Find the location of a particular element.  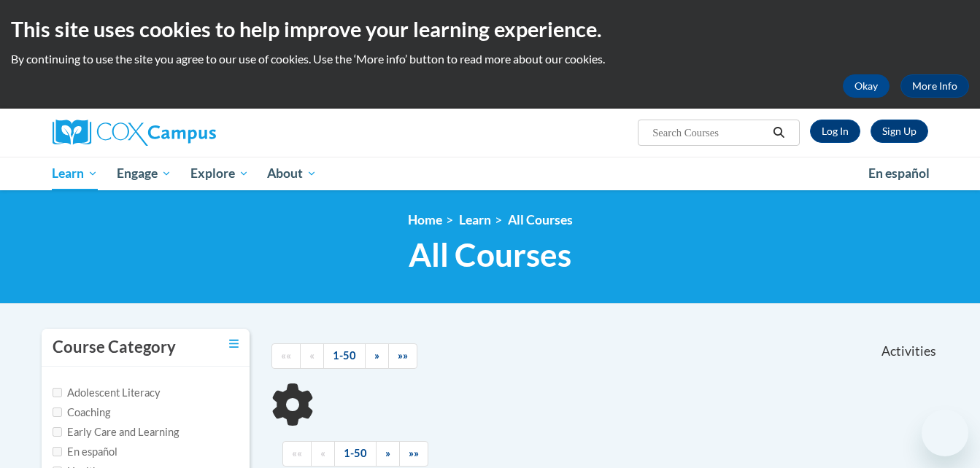

span: About is located at coordinates (292, 174).